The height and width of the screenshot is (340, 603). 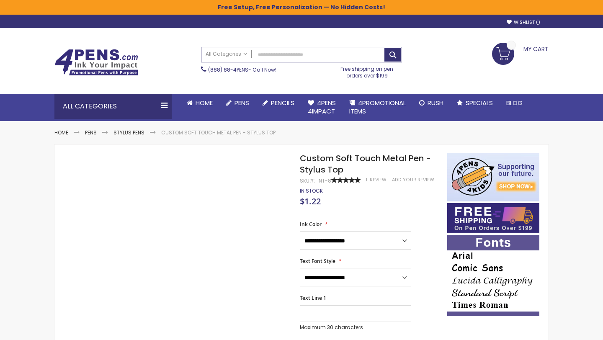 What do you see at coordinates (325, 181) in the screenshot?
I see `div: NT-8` at bounding box center [325, 181].